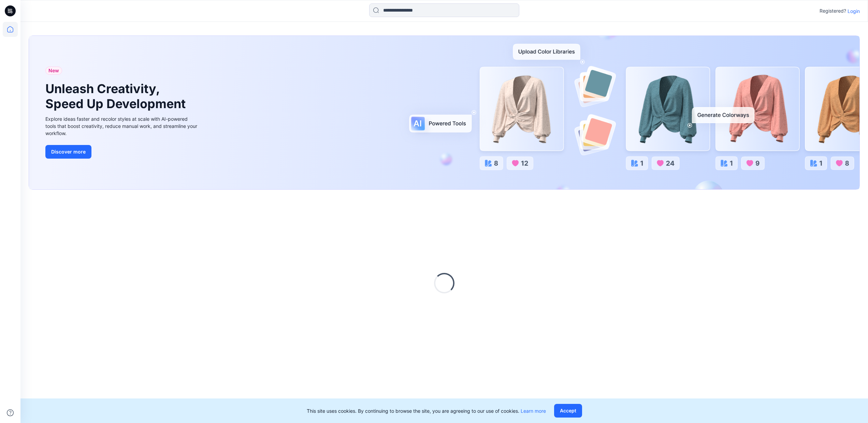  Describe the element at coordinates (122, 152) in the screenshot. I see `a: Discover more` at that location.